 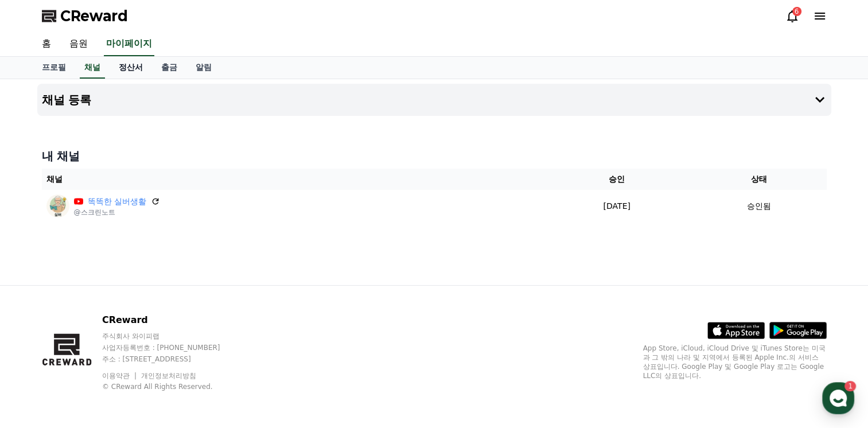 What do you see at coordinates (112, 356) in the screenshot?
I see `span: 대화` at bounding box center [112, 356].